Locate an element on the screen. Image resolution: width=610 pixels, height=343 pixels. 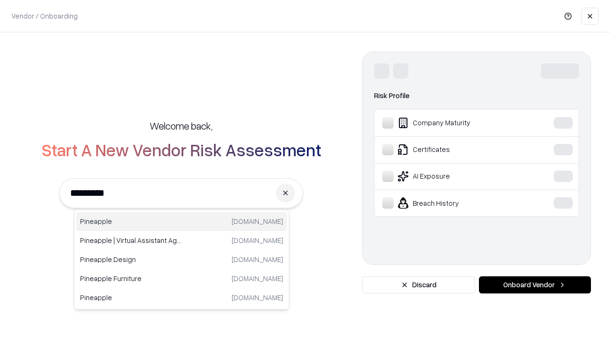
p: Pineapple Design is located at coordinates (131, 259).